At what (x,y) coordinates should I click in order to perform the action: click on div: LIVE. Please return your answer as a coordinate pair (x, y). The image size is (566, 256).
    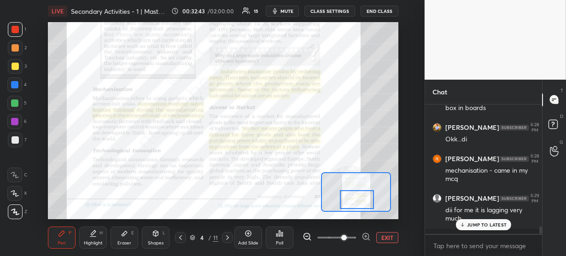
    Looking at the image, I should click on (58, 11).